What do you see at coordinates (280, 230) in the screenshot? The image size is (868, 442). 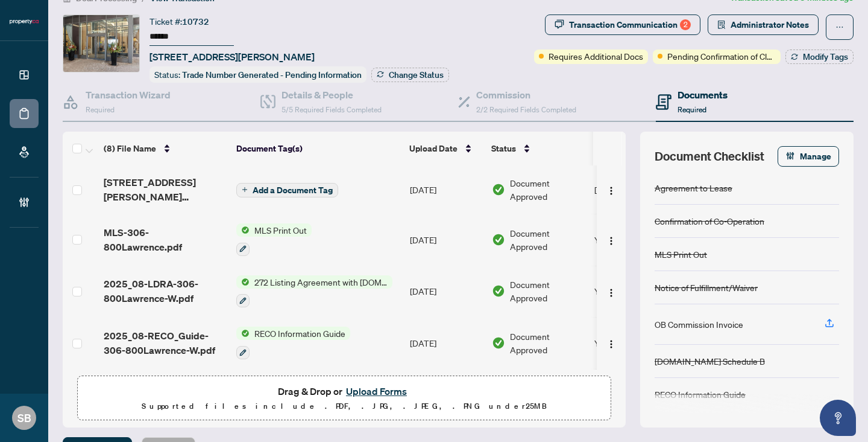 I see `span: MLS Print Out` at bounding box center [280, 230].